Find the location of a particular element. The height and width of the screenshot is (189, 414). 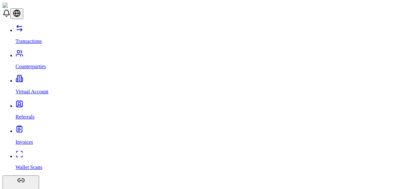

p: Transactions is located at coordinates (213, 41).